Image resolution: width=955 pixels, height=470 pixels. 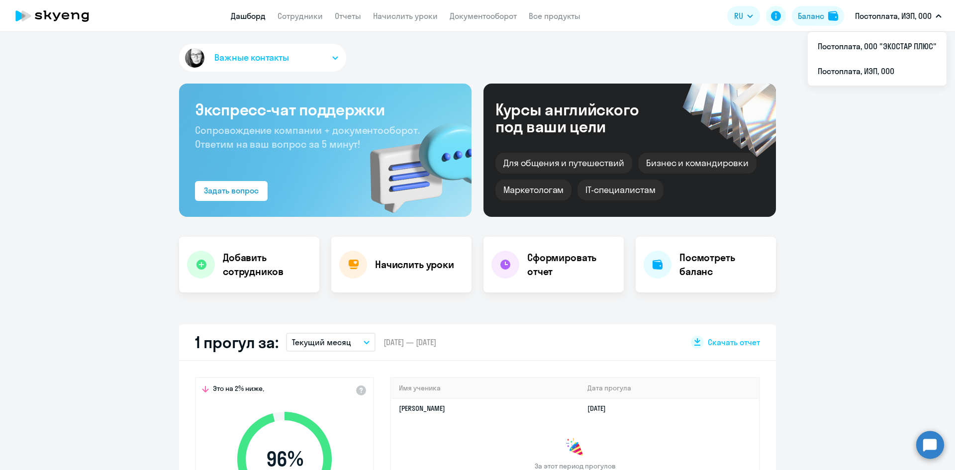 I want to click on span: Скачать отчет, so click(x=734, y=342).